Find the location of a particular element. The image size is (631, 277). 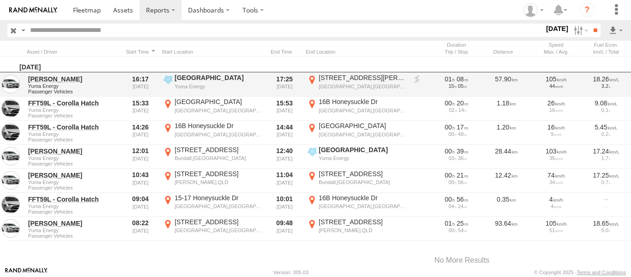

span: 02 is located at coordinates (453, 110).